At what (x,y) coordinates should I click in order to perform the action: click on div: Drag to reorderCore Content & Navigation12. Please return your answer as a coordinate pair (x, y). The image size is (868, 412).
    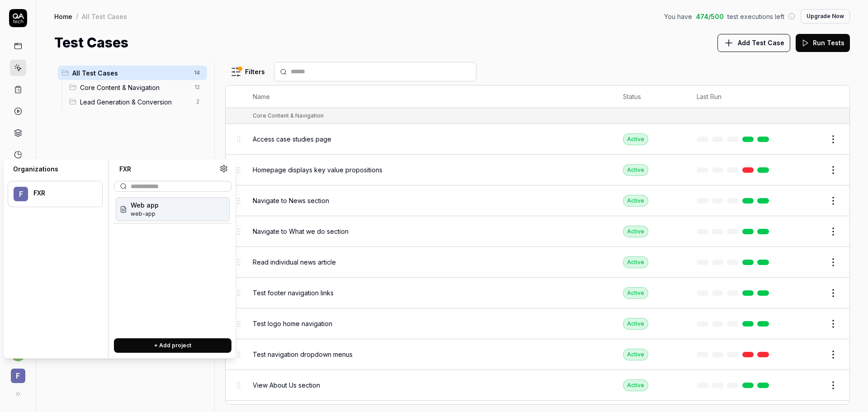
    Looking at the image, I should click on (136, 88).